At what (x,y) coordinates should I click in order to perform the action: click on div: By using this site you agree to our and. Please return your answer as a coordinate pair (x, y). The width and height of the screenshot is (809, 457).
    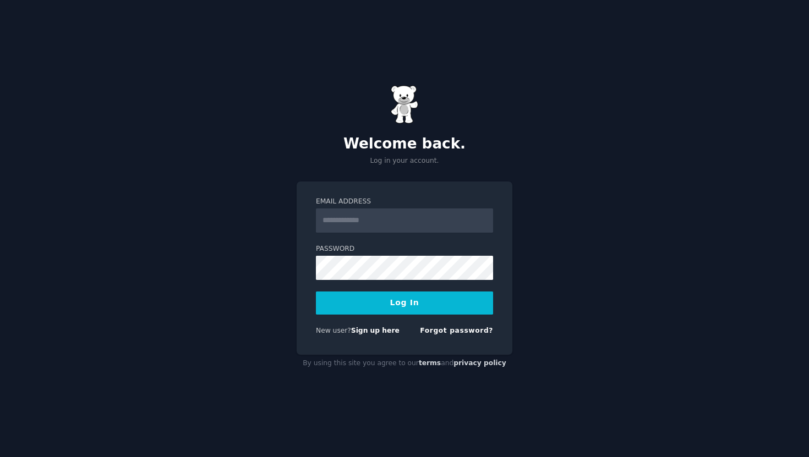
    Looking at the image, I should click on (404, 364).